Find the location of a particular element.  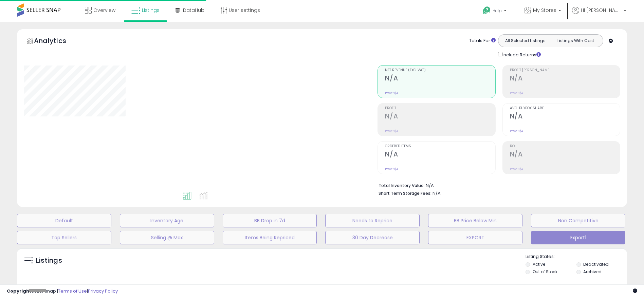

span: N/A is located at coordinates (437, 193).